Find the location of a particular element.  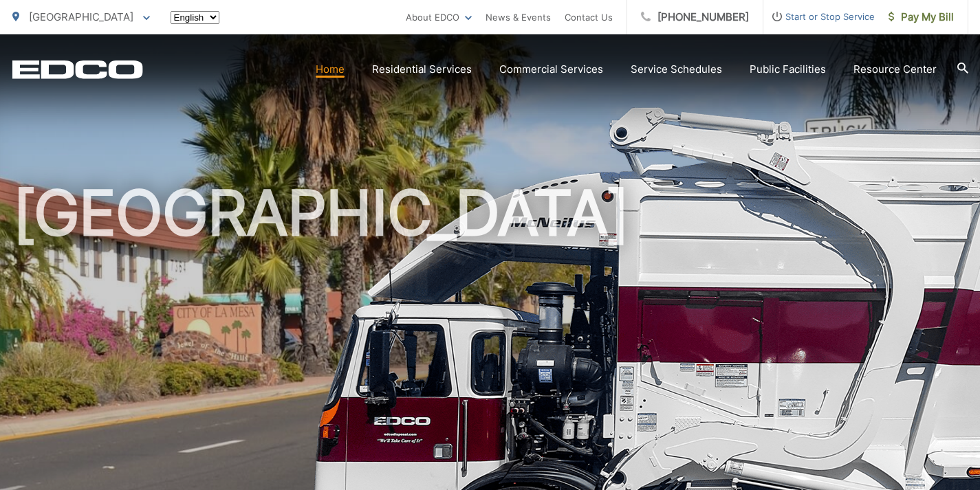

select: Select a language is located at coordinates (195, 17).